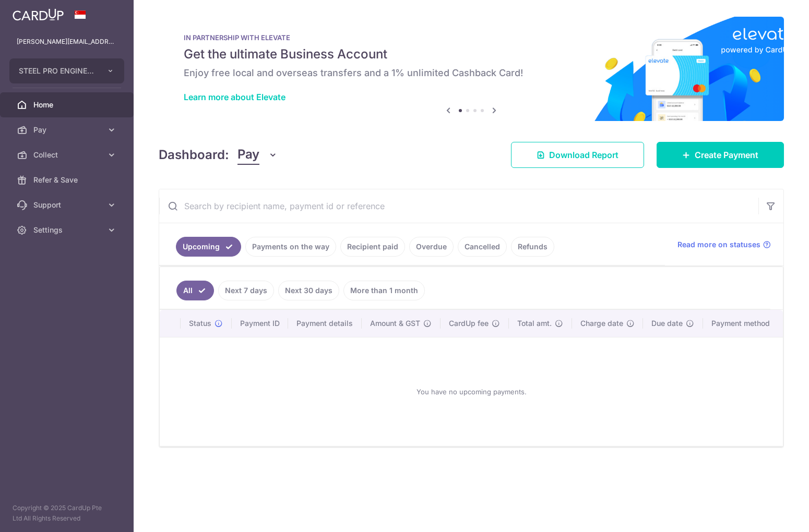 The height and width of the screenshot is (532, 809). Describe the element at coordinates (471, 392) in the screenshot. I see `div: You have no upcoming payments.` at that location.